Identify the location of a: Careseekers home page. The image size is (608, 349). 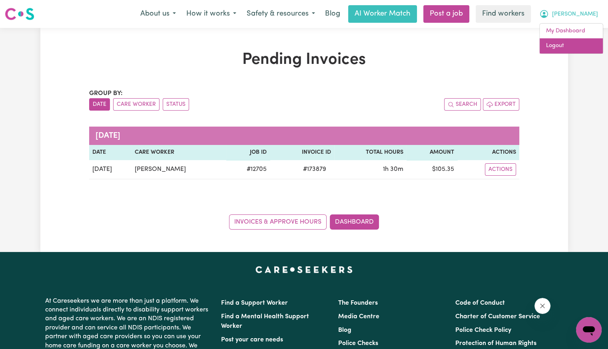
(304, 270).